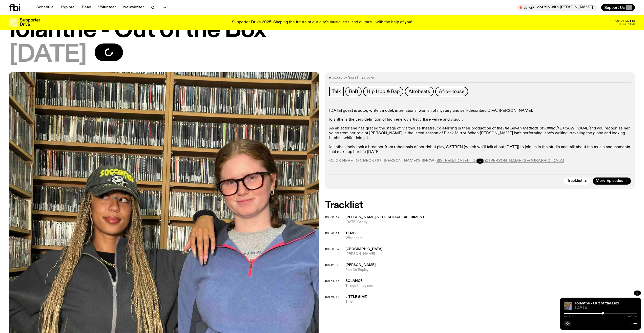 This screenshot has width=644, height=333. I want to click on span: Support Us, so click(615, 7).